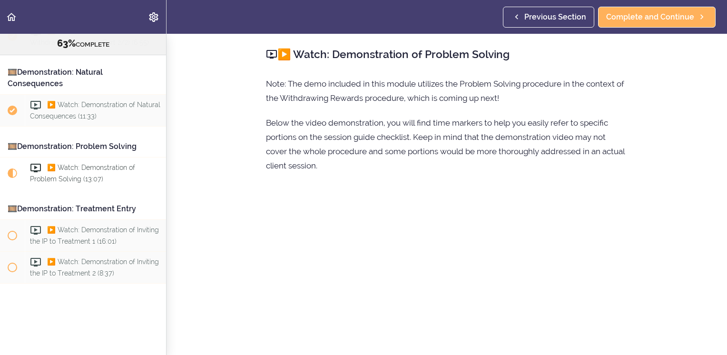 The height and width of the screenshot is (355, 727). I want to click on svg: Back to course curriculum, so click(11, 17).